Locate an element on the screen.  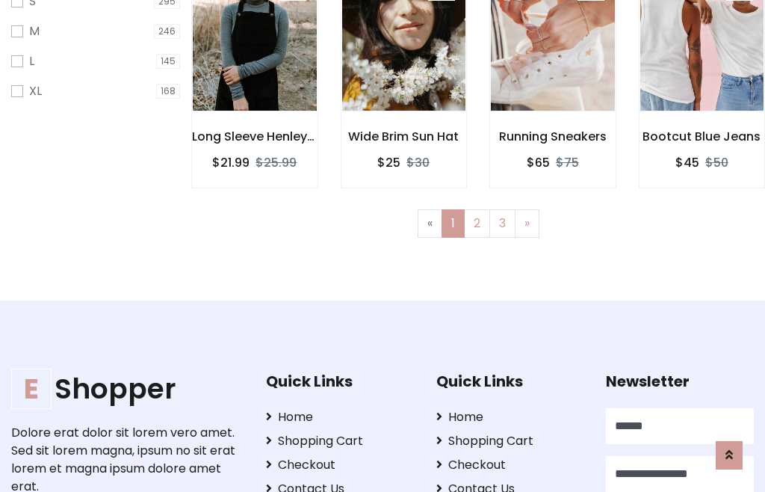
h6: Wide Brim Sun Hat is located at coordinates (404, 136).